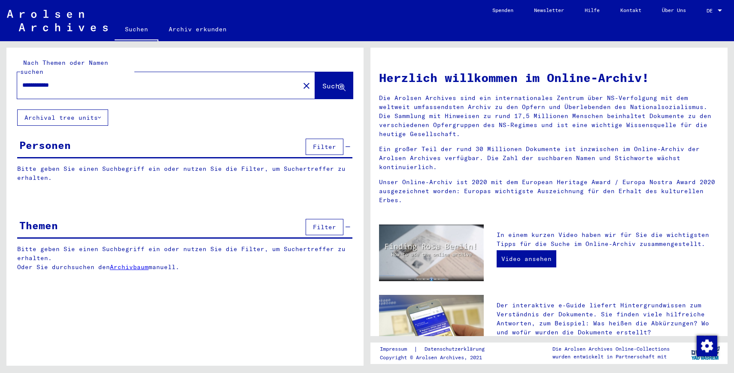  I want to click on img: video.jpg, so click(431, 253).